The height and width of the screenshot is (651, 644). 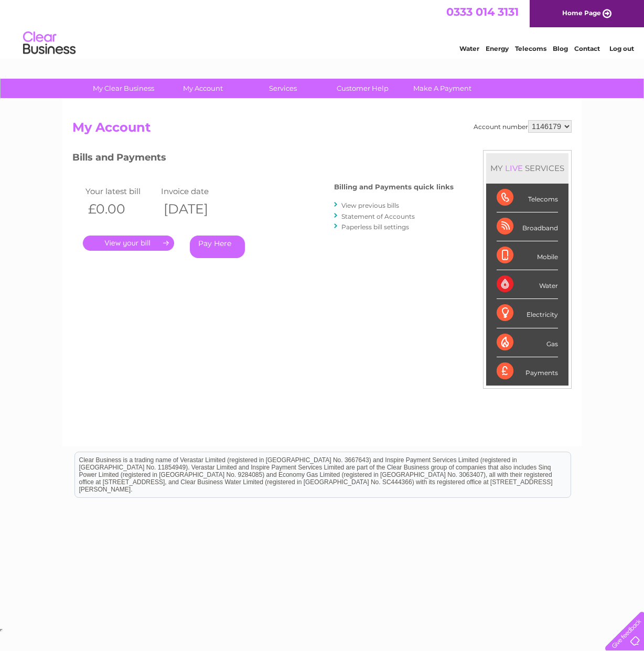 What do you see at coordinates (531, 48) in the screenshot?
I see `a: Telecoms` at bounding box center [531, 48].